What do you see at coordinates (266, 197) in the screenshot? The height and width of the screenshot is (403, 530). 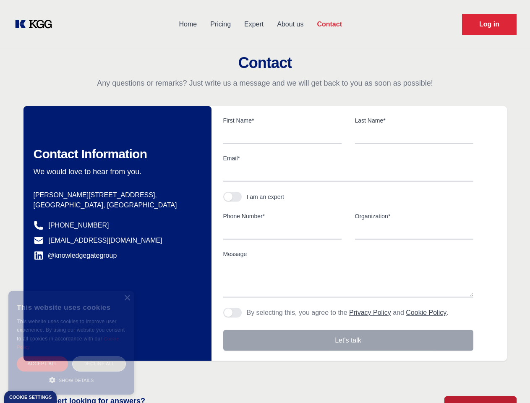 I see `div: I am an expert` at bounding box center [266, 197].